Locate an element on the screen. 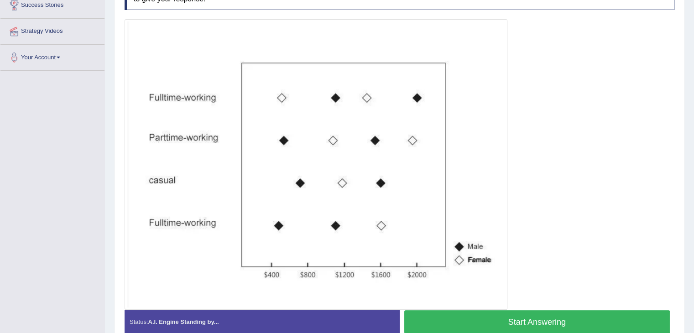  a: Your Account is located at coordinates (52, 56).